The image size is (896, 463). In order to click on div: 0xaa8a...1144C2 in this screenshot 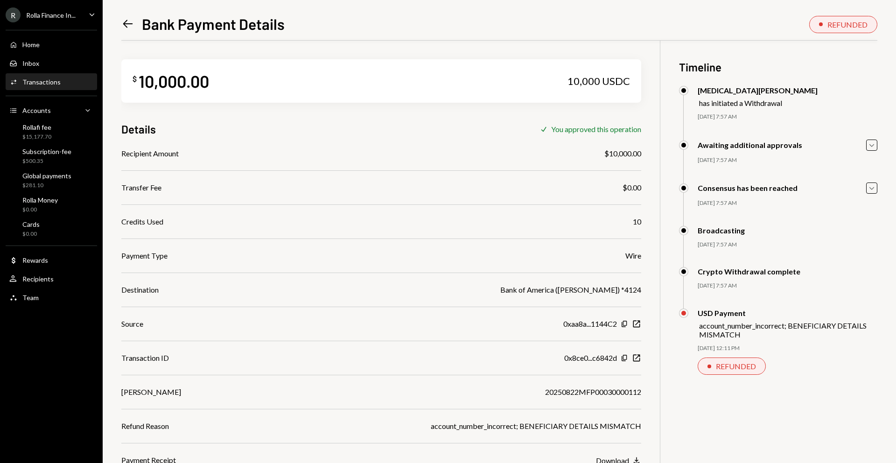, I will do `click(590, 324)`.